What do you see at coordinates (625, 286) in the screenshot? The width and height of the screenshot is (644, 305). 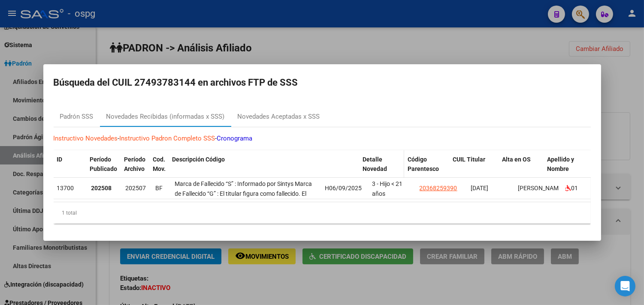 I see `div: Open Intercom Messenger` at bounding box center [625, 286].